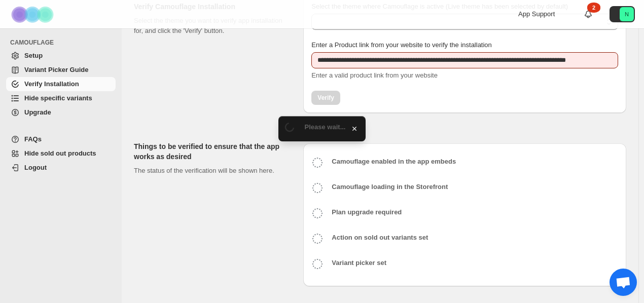 The image size is (644, 303). I want to click on a: Upgrade, so click(60, 113).